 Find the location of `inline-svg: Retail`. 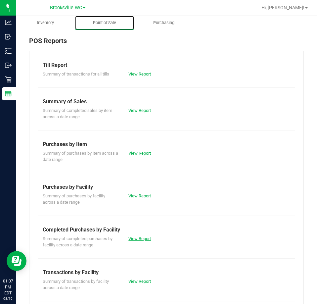

inline-svg: Retail is located at coordinates (8, 79).